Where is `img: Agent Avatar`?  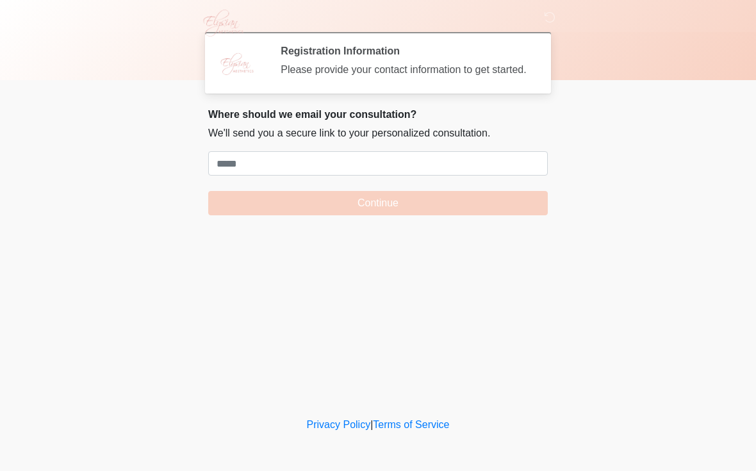
img: Agent Avatar is located at coordinates (237, 64).